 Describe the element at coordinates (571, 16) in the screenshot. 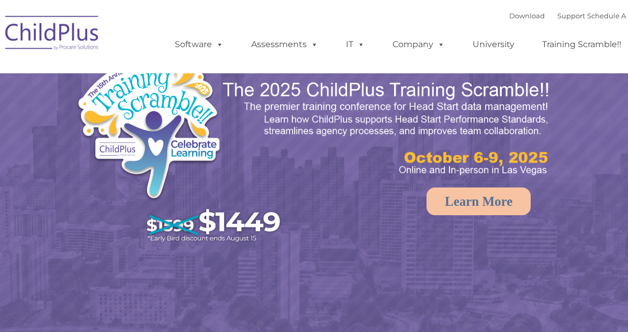

I see `a: Support` at that location.